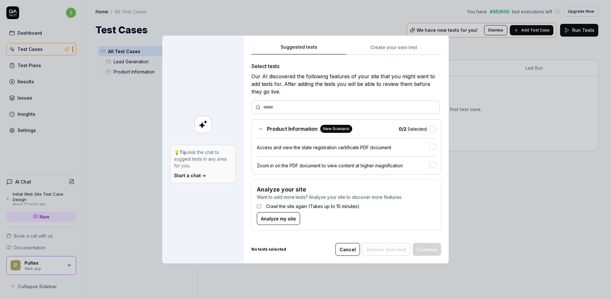  I want to click on div: New Scenario, so click(336, 129).